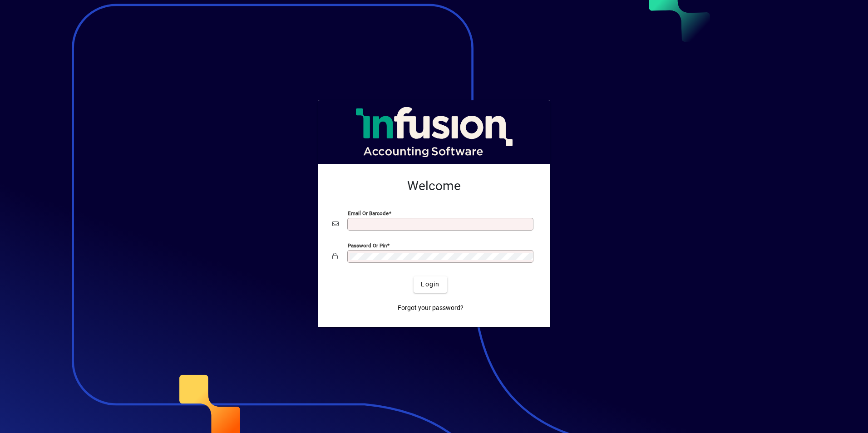 This screenshot has width=868, height=433. Describe the element at coordinates (367, 246) in the screenshot. I see `mat-label: Password or Pin` at that location.